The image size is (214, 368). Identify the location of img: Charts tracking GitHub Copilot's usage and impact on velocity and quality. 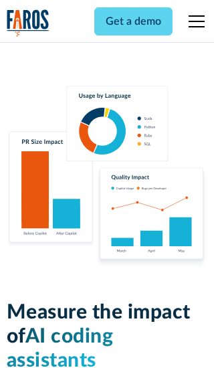
(107, 177).